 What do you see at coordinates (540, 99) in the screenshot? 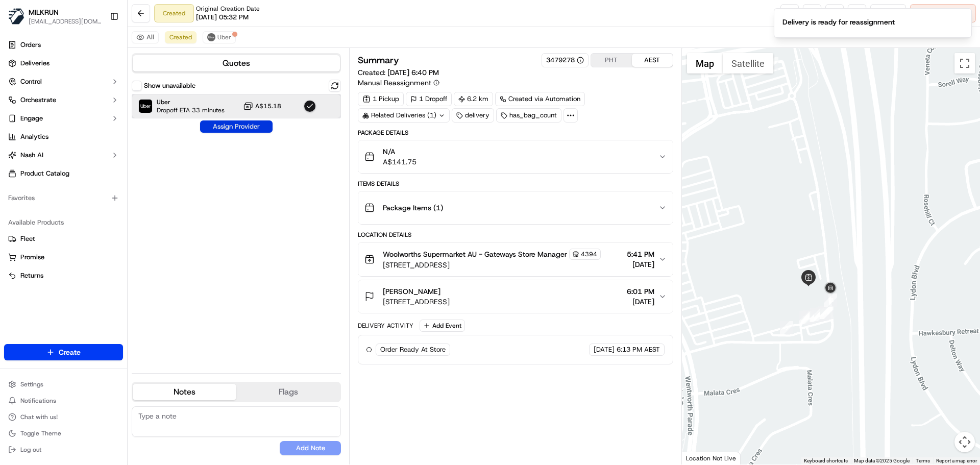
I see `a: Created via Automation` at bounding box center [540, 99].